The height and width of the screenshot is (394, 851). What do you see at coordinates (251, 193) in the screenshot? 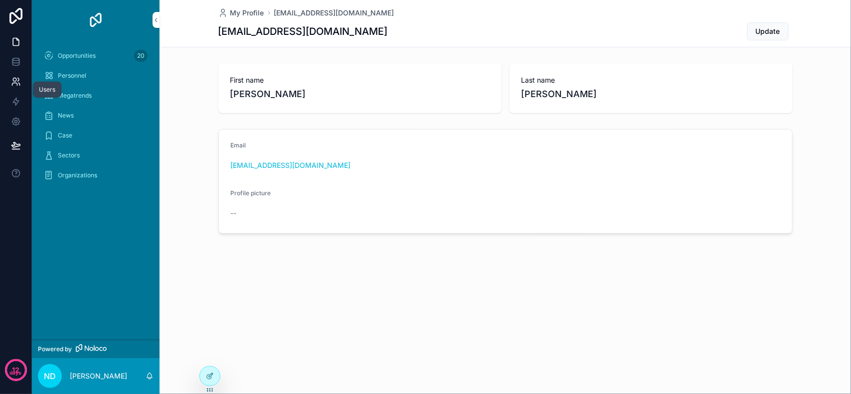
I see `span: Profile picture` at bounding box center [251, 193].